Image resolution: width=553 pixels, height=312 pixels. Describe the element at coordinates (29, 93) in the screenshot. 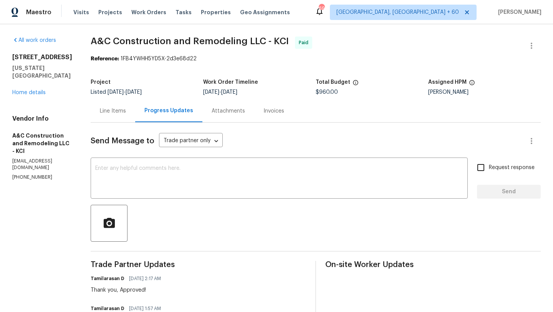

I see `a: Home details` at that location.